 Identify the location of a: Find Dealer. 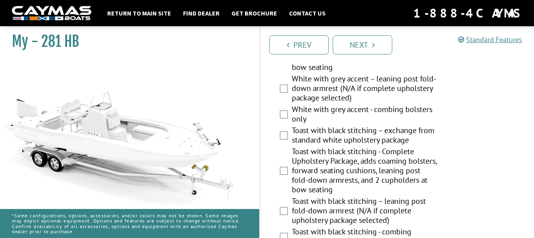
(201, 13).